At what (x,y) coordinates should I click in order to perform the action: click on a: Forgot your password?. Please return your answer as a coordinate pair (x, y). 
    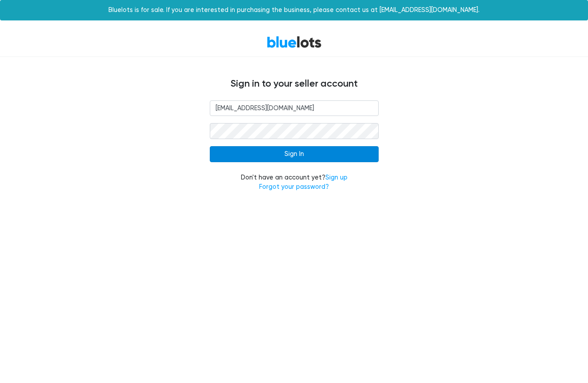
    Looking at the image, I should click on (294, 186).